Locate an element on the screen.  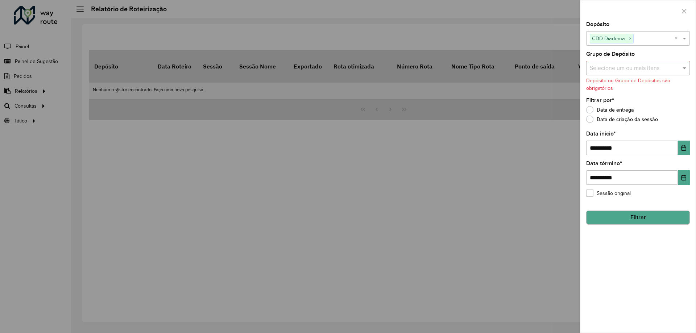
label: Depósito is located at coordinates (598, 24).